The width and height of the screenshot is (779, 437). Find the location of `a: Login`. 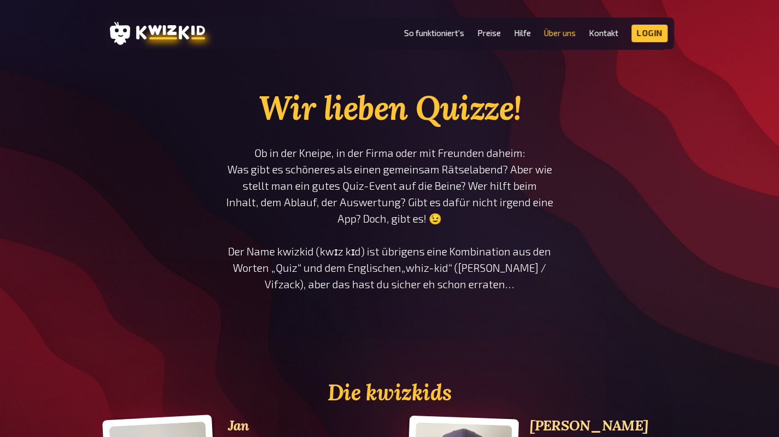

a: Login is located at coordinates (649, 33).